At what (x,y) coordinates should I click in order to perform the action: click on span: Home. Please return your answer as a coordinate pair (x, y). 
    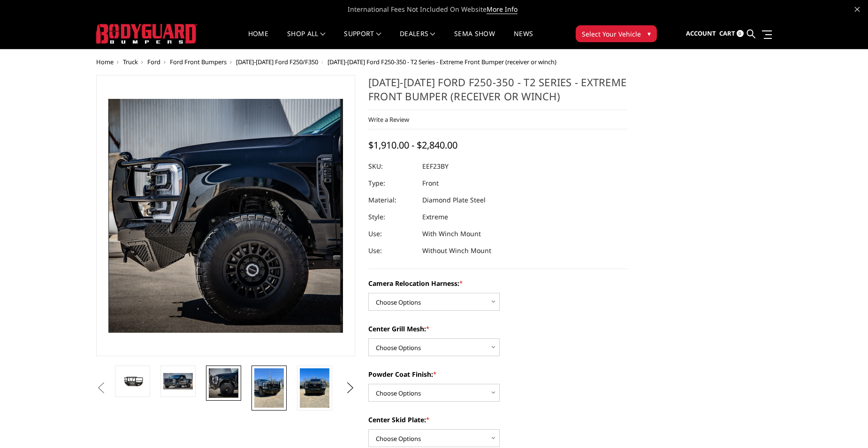
    Looking at the image, I should click on (105, 62).